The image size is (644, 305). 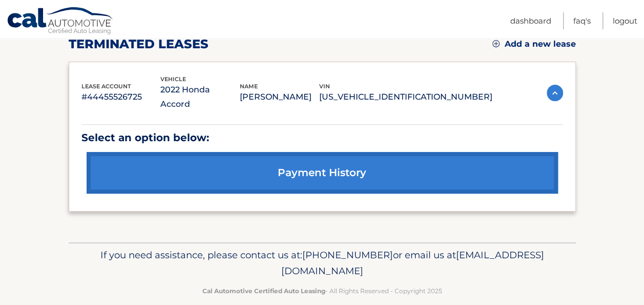 What do you see at coordinates (582, 20) in the screenshot?
I see `a: FAQ's` at bounding box center [582, 20].